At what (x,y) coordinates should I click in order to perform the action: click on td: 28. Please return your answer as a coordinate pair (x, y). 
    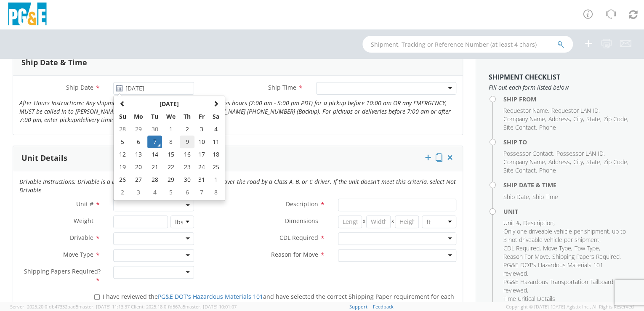
    Looking at the image, I should click on (154, 180).